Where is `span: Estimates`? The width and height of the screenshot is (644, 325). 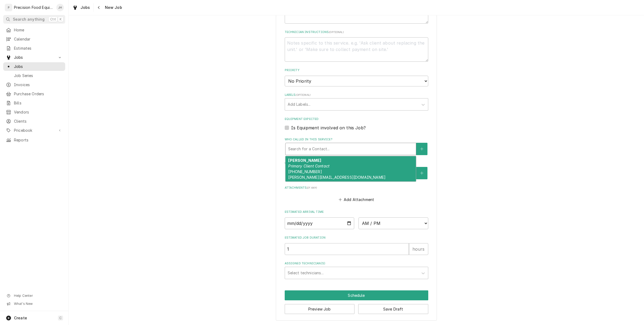
span: Estimates is located at coordinates (38, 48).